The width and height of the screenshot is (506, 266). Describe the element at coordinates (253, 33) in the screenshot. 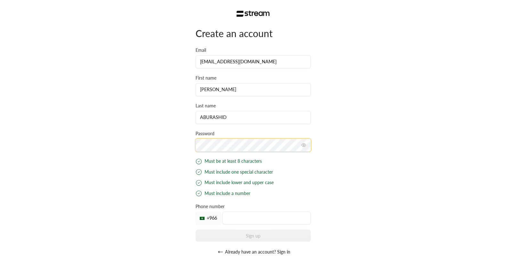

I see `div: Create an account` at that location.